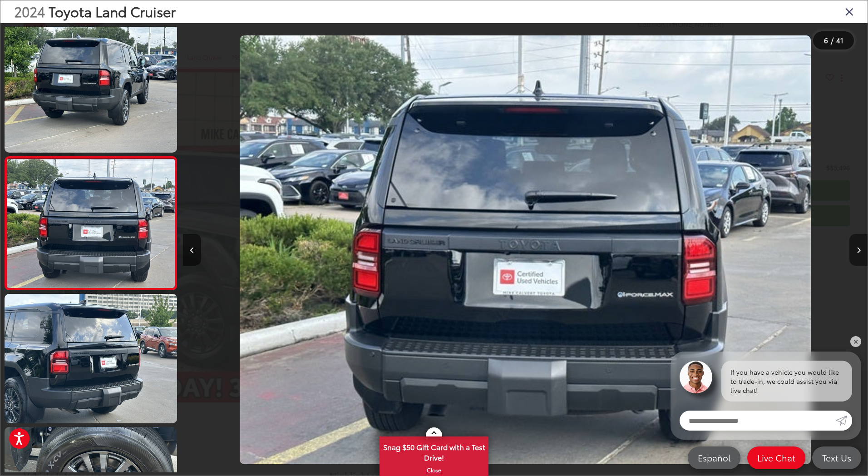 The image size is (868, 476). Describe the element at coordinates (858, 250) in the screenshot. I see `button: Next image` at that location.